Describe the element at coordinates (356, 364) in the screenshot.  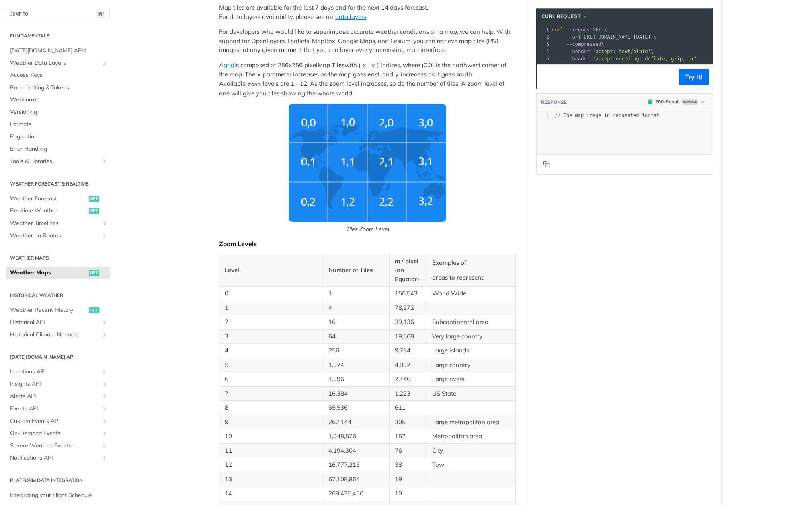
I see `p: 1,024` at that location.